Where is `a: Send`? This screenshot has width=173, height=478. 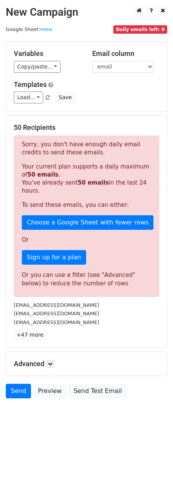 a: Send is located at coordinates (18, 391).